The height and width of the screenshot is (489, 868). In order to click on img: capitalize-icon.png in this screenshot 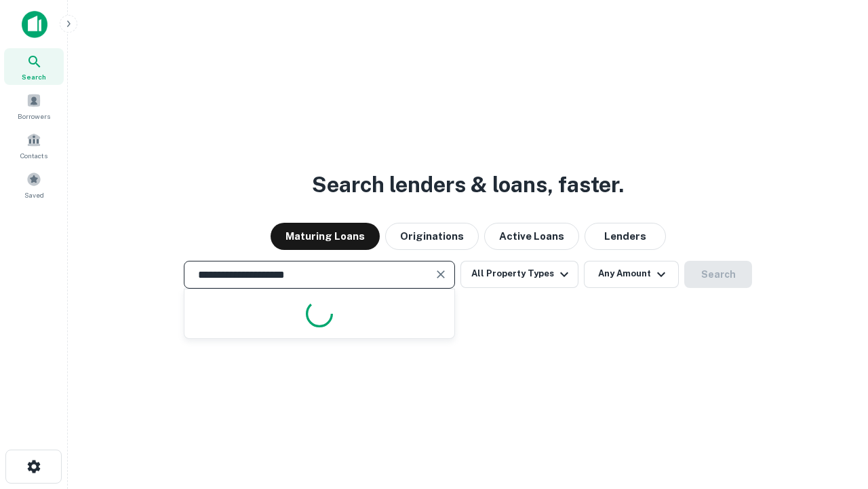, I will do `click(34, 25)`.